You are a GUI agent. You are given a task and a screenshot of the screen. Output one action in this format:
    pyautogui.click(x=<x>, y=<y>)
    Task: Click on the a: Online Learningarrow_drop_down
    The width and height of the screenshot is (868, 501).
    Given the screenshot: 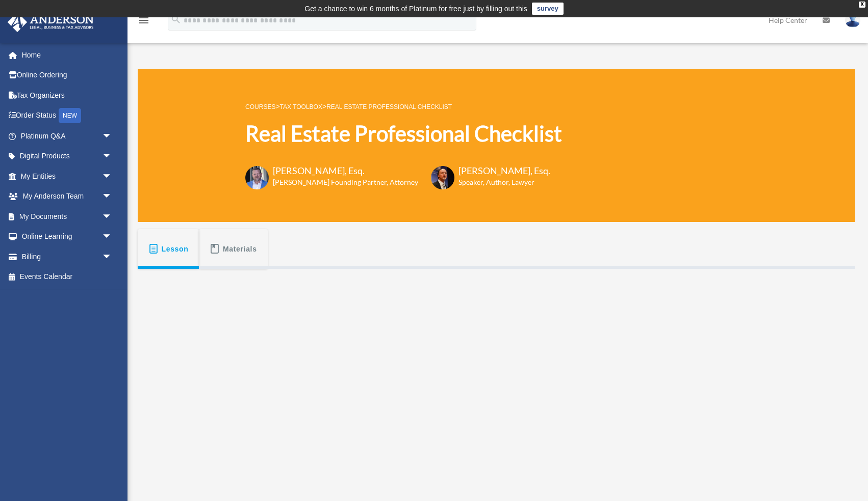 What is the action you would take?
    pyautogui.click(x=67, y=237)
    